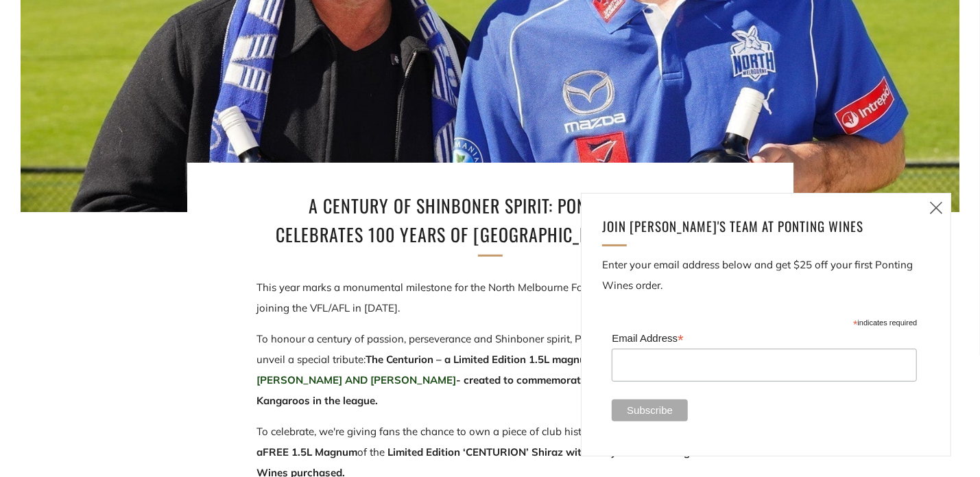 The height and width of the screenshot is (477, 980). What do you see at coordinates (481, 379) in the screenshot?
I see `strong: The Centurion – a Limited Edition 1.5L magnum of Shiraz - - created to commemorate 100 years of t...` at bounding box center [481, 379].